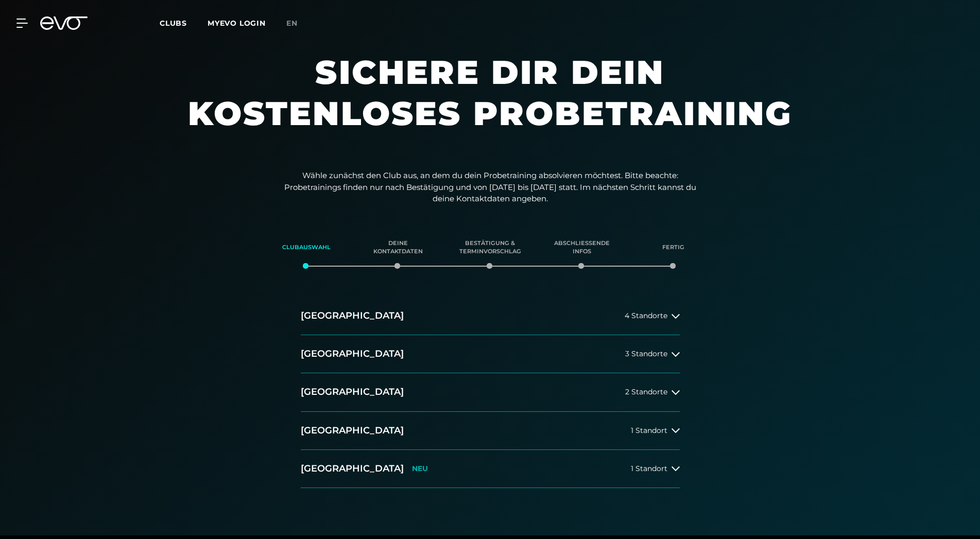  Describe the element at coordinates (398, 248) in the screenshot. I see `div: Deine Kontaktdaten` at that location.